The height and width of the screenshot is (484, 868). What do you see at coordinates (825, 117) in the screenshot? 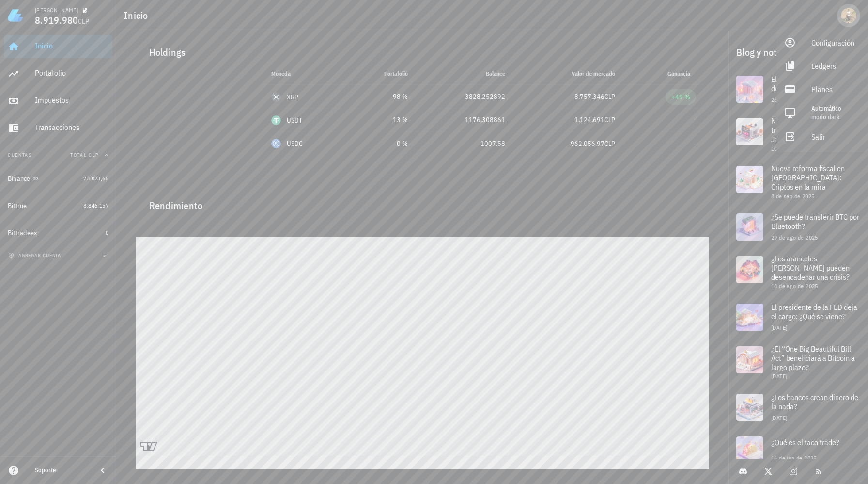
I see `span: modo Dark` at bounding box center [825, 117].